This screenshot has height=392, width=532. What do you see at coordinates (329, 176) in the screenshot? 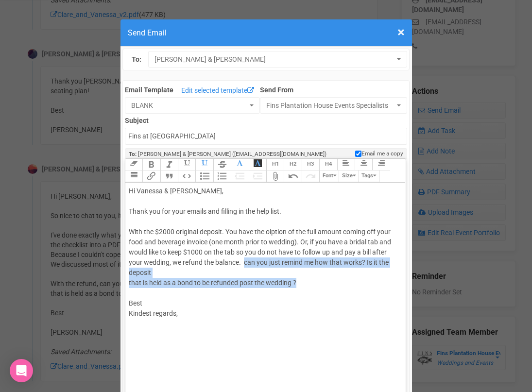
I see `button: Font` at bounding box center [329, 176].